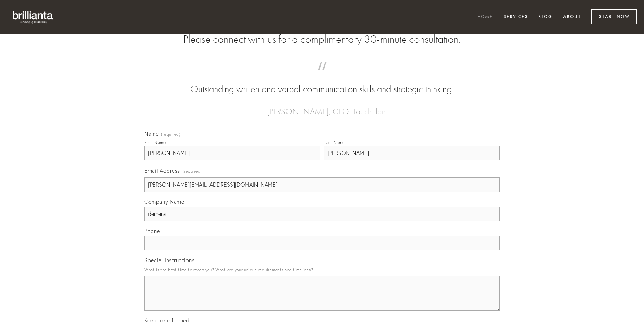 The image size is (644, 327). What do you see at coordinates (169, 260) in the screenshot?
I see `span: Special Instructions` at bounding box center [169, 260].